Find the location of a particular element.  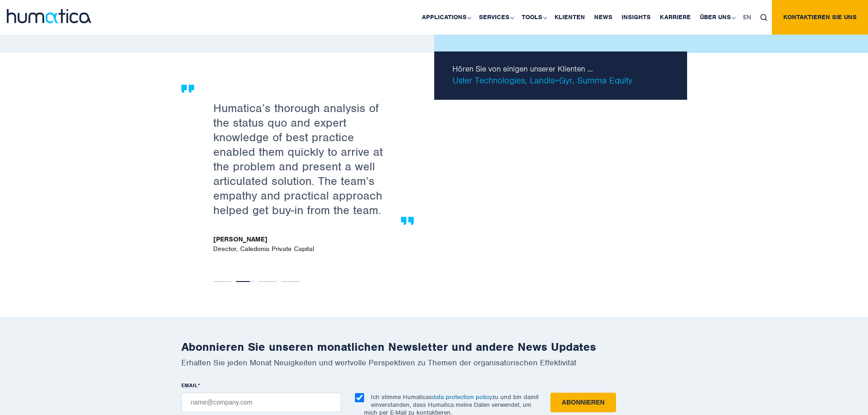

input: Abonnieren is located at coordinates (583, 402).